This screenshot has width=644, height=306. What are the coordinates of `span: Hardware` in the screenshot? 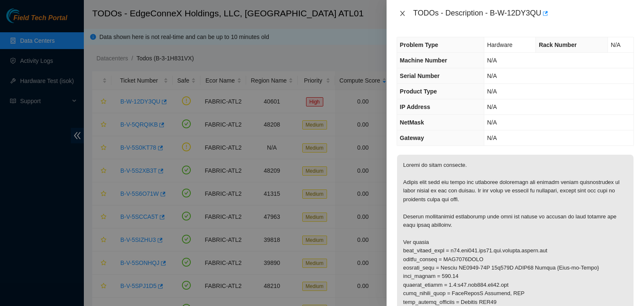 It's located at (500, 45).